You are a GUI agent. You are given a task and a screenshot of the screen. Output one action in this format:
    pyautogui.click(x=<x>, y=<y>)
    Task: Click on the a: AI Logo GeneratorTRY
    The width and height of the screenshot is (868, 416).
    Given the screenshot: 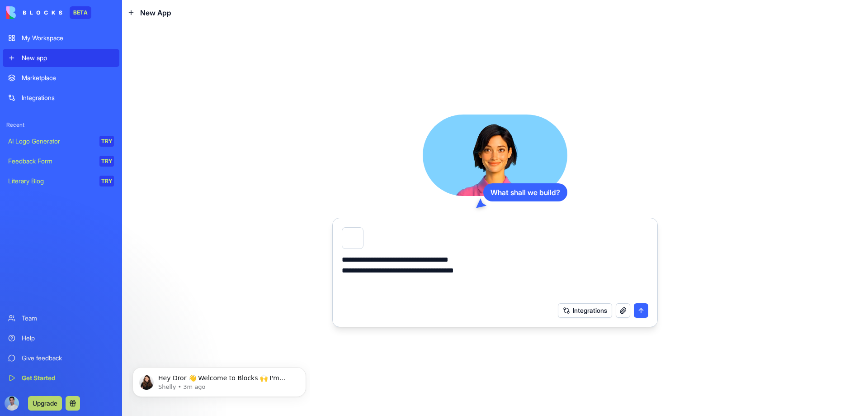 What is the action you would take?
    pyautogui.click(x=61, y=141)
    